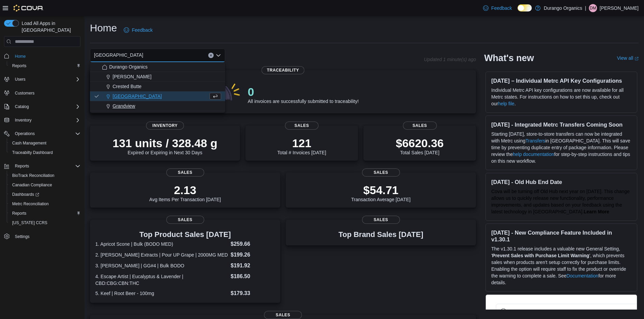  I want to click on a: Canadian Compliance, so click(32, 185).